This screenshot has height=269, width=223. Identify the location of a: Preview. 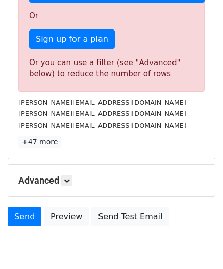
(66, 217).